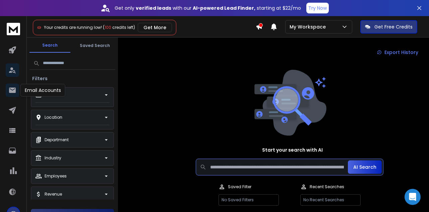 The width and height of the screenshot is (429, 212). What do you see at coordinates (56, 176) in the screenshot?
I see `p: Employees` at bounding box center [56, 176].